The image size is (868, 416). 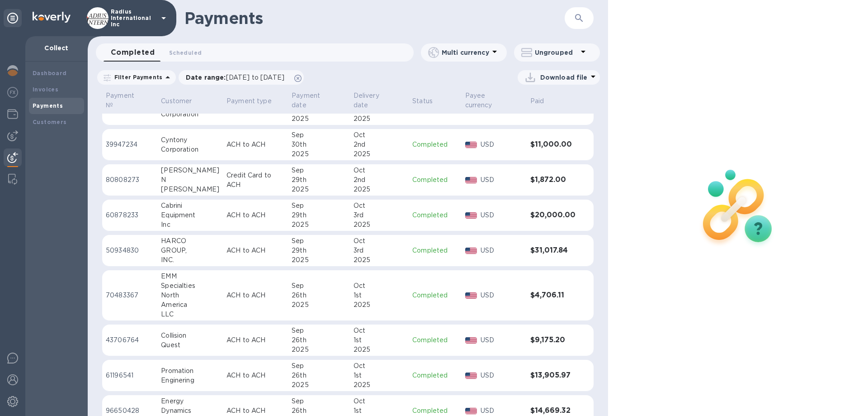 I want to click on b: Payments, so click(x=47, y=105).